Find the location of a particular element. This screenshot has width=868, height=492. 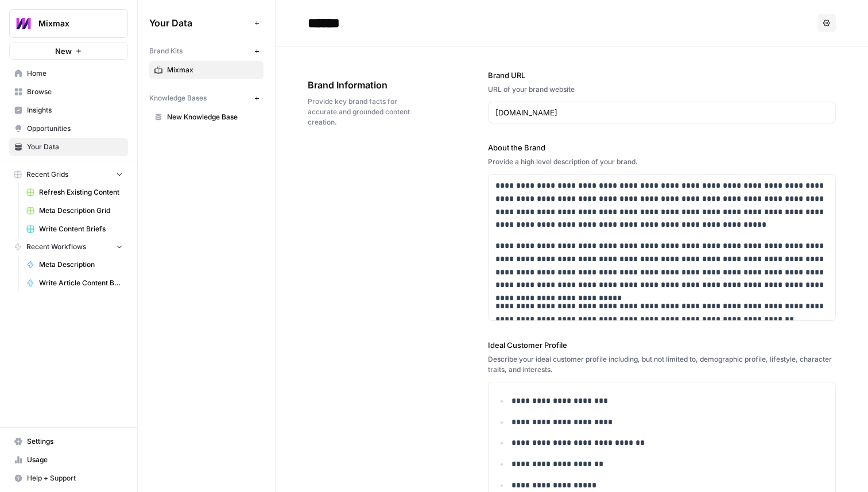

a: Mixmax is located at coordinates (206, 70).